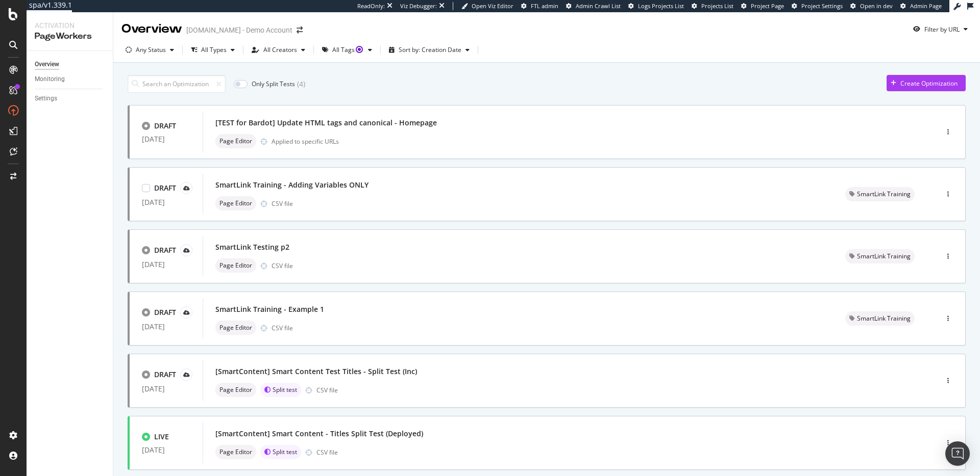 The image size is (980, 476). I want to click on div: SmartLink Training - Example 1, so click(270, 309).